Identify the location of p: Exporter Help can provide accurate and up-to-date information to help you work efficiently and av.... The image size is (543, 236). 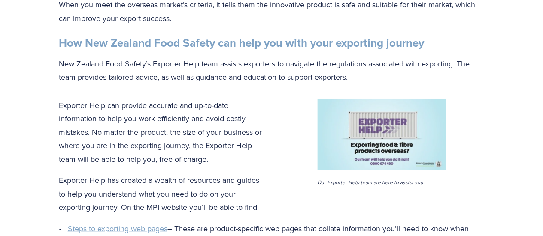
(272, 133).